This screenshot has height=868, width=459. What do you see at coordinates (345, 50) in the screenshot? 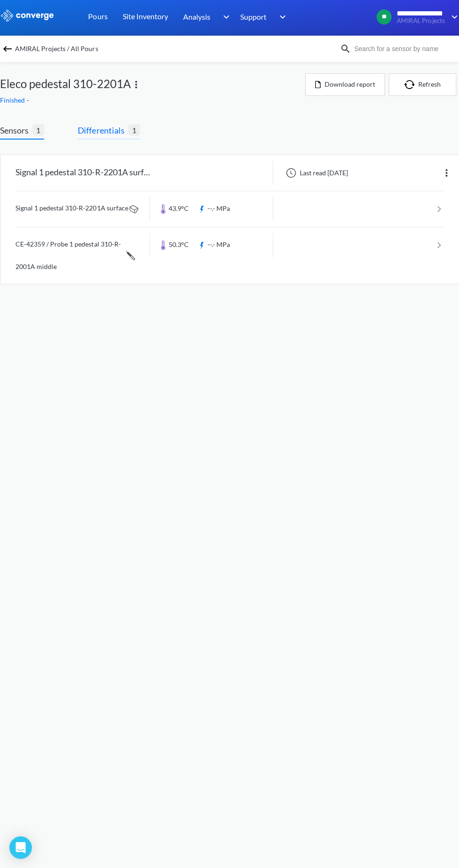
I see `img: icon-search.svg` at bounding box center [345, 50].